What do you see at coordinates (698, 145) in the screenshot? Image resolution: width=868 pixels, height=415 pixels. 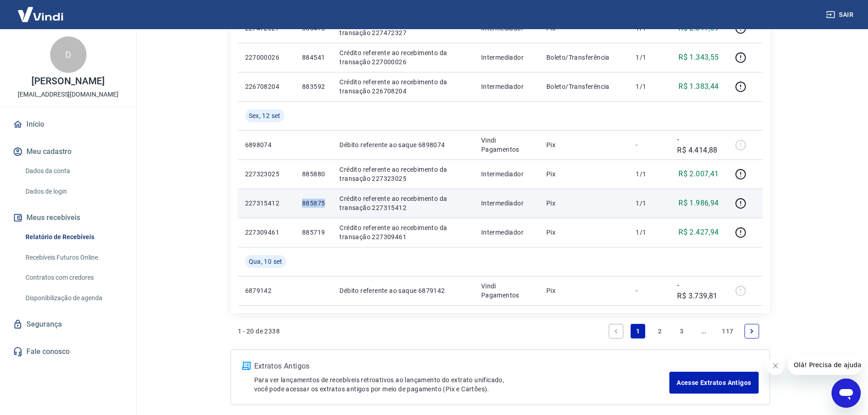 I see `p: -R$ 4.414,88` at bounding box center [698, 145].